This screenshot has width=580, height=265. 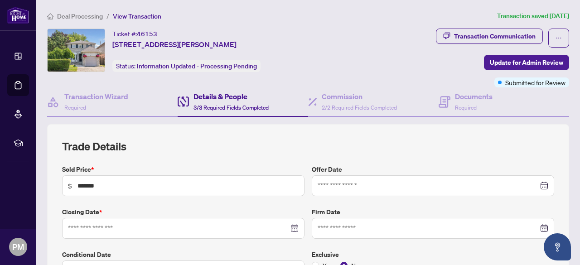 What do you see at coordinates (183, 254) in the screenshot?
I see `label: Conditional Date` at bounding box center [183, 254].